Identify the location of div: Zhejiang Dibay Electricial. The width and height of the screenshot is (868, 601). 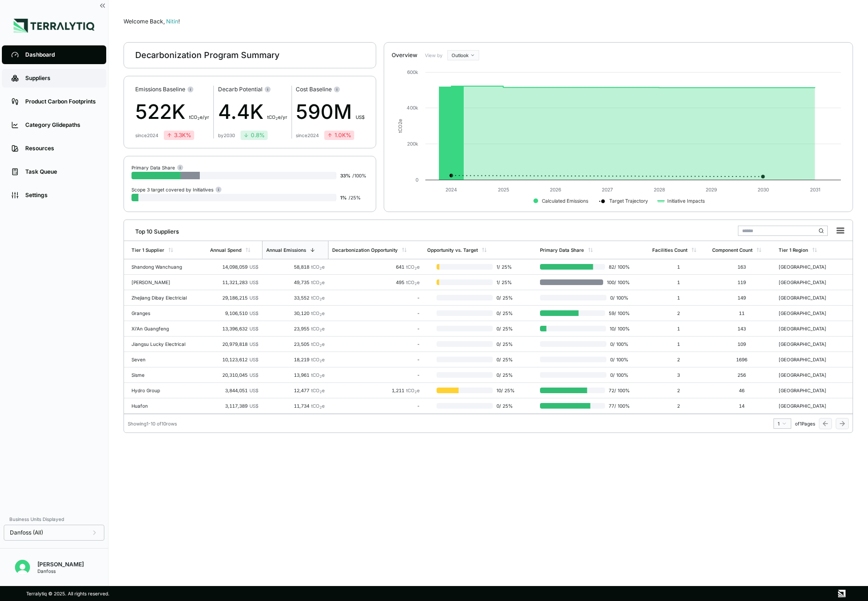
(161, 298).